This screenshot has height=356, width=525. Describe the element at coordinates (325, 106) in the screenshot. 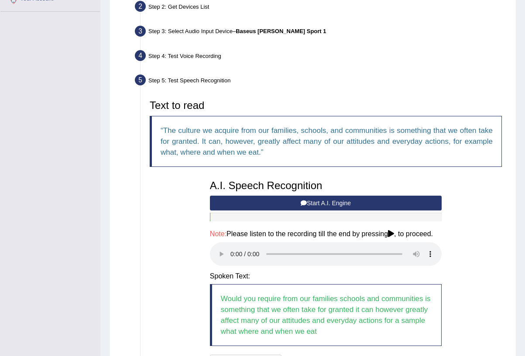

I see `h3: Text to read` at that location.